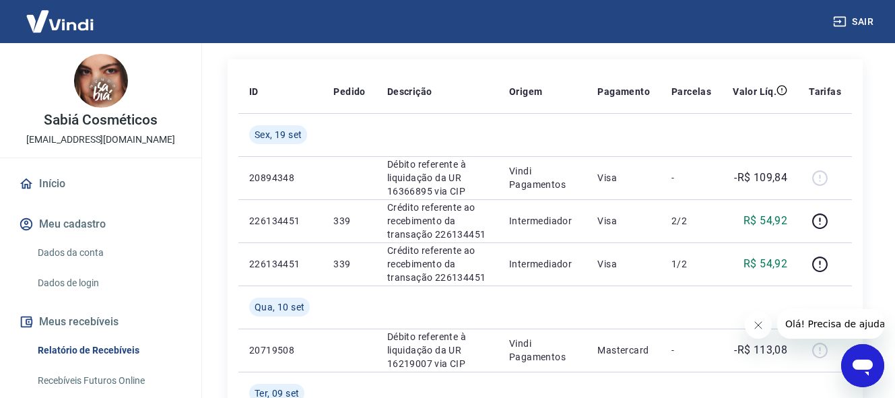 This screenshot has width=895, height=398. I want to click on span: Qua, 10 set, so click(279, 307).